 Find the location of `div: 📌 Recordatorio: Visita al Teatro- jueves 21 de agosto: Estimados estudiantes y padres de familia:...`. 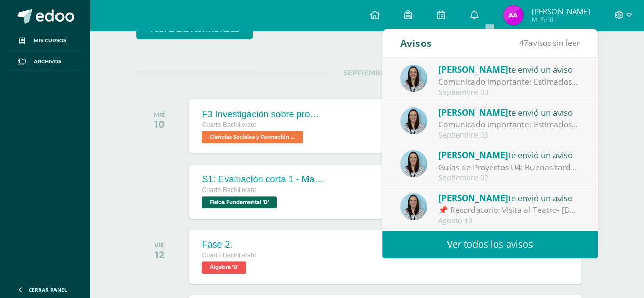

div: 📌 Recordatorio: Visita al Teatro- jueves 21 de agosto: Estimados estudiantes y padres de familia:... is located at coordinates (509, 210).